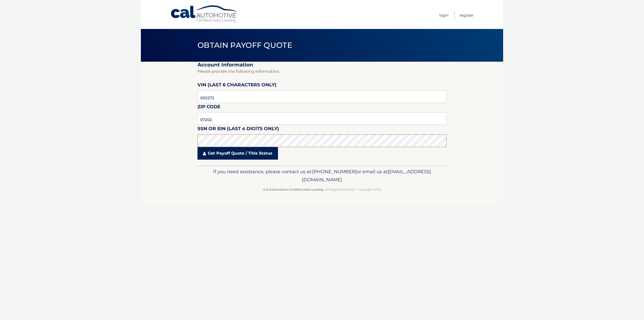  Describe the element at coordinates (322, 72) in the screenshot. I see `p: Please provide the following information.` at that location.